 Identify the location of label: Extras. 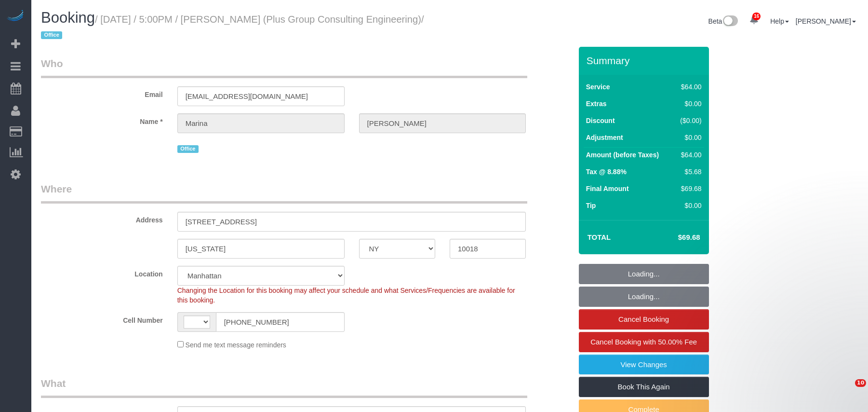
(596, 104).